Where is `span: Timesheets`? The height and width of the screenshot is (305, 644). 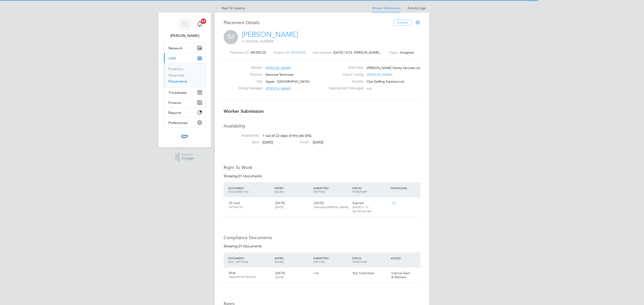 span: Timesheets is located at coordinates (178, 92).